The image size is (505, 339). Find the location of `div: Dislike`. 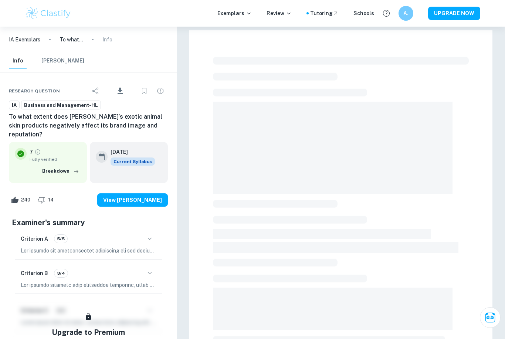

div: Dislike is located at coordinates (47, 200).